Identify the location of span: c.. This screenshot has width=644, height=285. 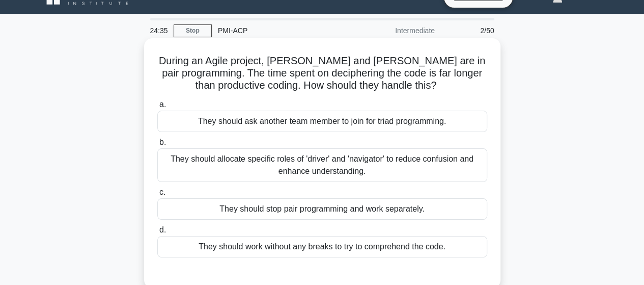
(162, 192).